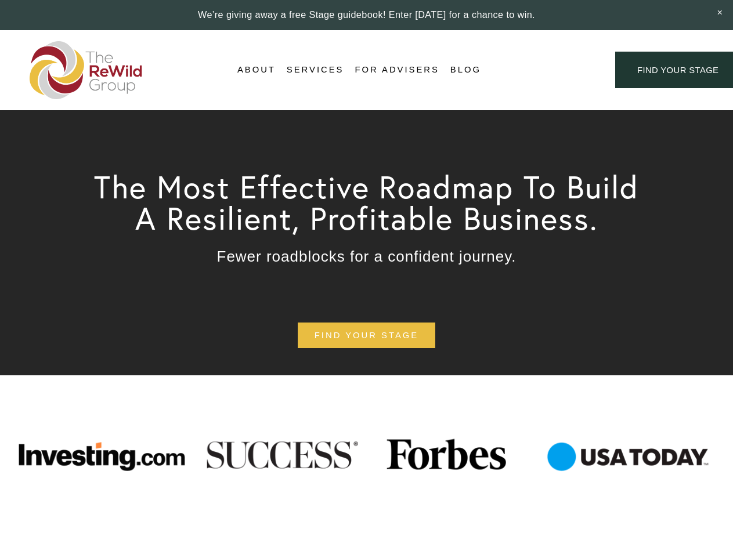 The image size is (733, 547). Describe the element at coordinates (367, 256) in the screenshot. I see `span: Fewer roadblocks for a confident journey.` at that location.